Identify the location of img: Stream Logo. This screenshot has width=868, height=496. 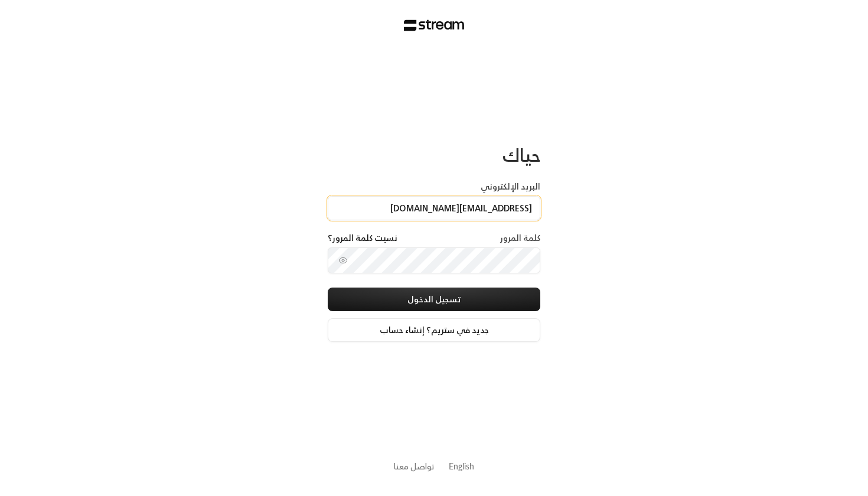
(434, 26).